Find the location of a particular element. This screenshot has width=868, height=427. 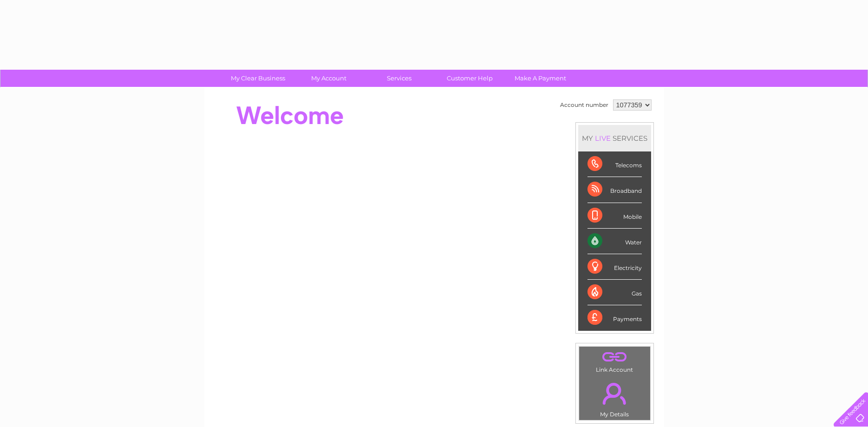

a: Customer Help is located at coordinates (470, 78).